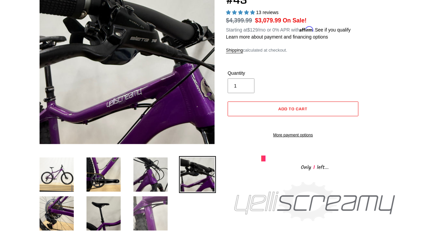 The image size is (442, 238). I want to click on span: 1, so click(315, 167).